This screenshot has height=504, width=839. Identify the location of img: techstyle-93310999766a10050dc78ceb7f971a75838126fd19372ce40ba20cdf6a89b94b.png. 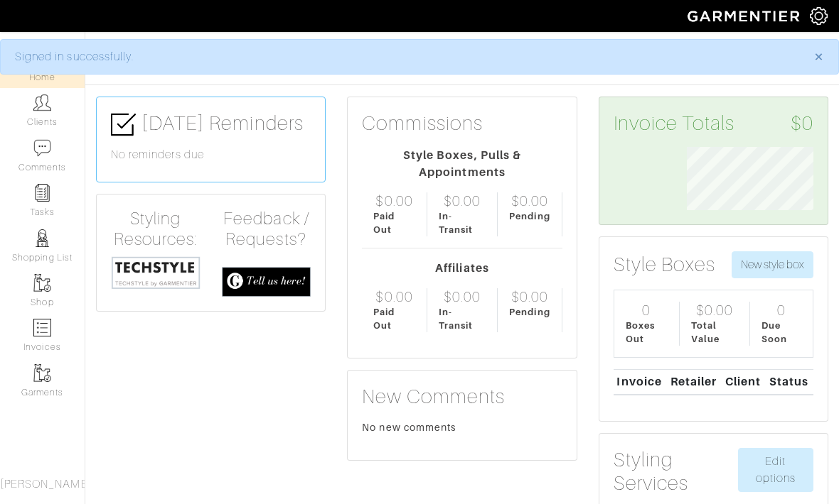
(155, 273).